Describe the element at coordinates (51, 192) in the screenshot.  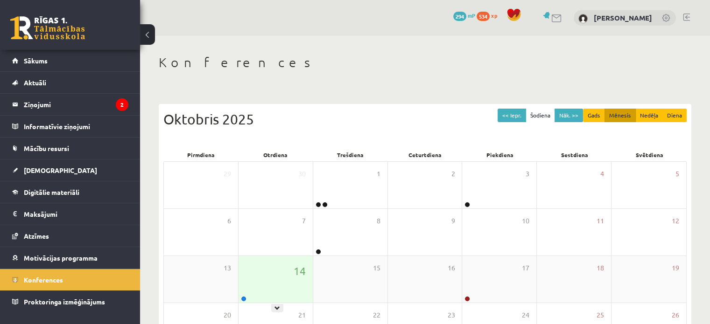
I see `span: Digitālie materiāli` at that location.